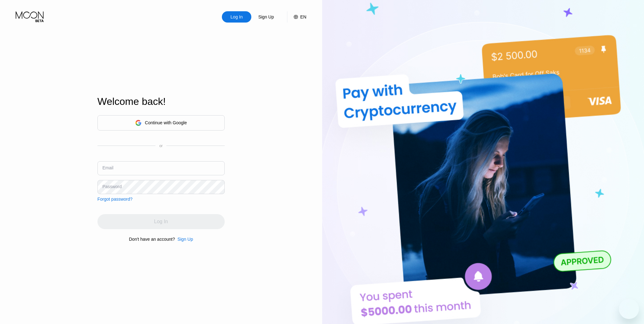 The height and width of the screenshot is (324, 644). What do you see at coordinates (112, 186) in the screenshot?
I see `div: Password` at bounding box center [112, 186].